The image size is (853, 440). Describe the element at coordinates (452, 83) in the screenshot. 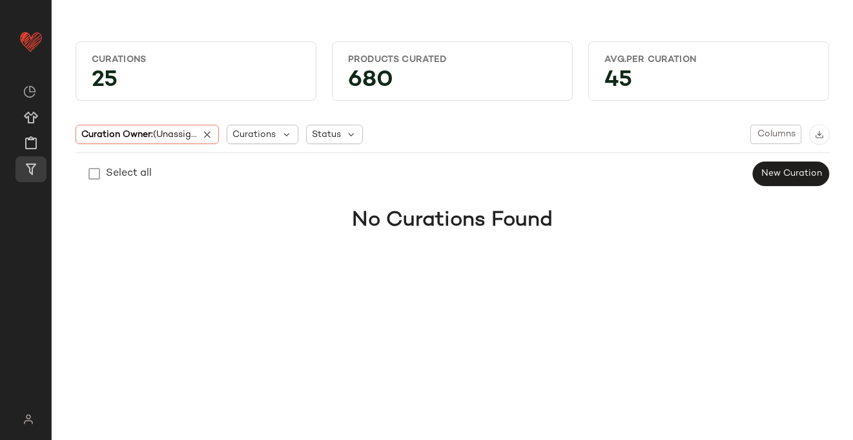

I see `div: 680` at that location.